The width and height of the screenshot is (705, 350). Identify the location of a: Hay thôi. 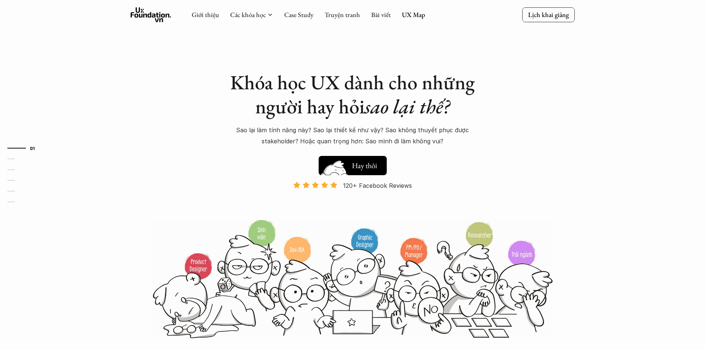
(353, 164).